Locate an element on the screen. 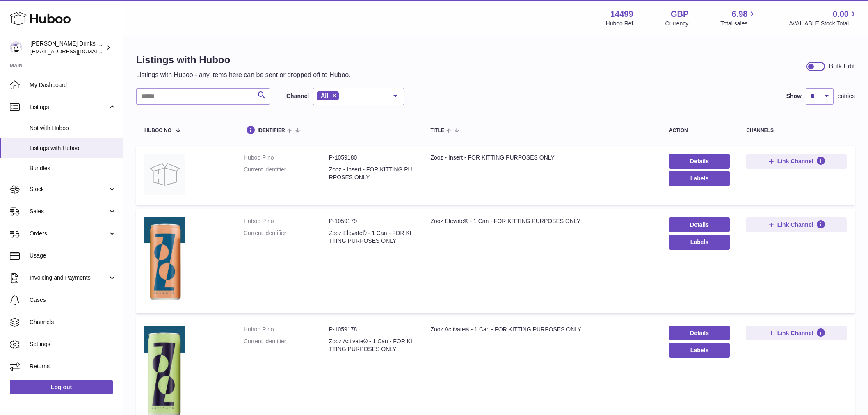 This screenshot has width=868, height=415. dd: Zooz - Insert - FOR KITTING PURPOSES ONLY is located at coordinates (372, 174).